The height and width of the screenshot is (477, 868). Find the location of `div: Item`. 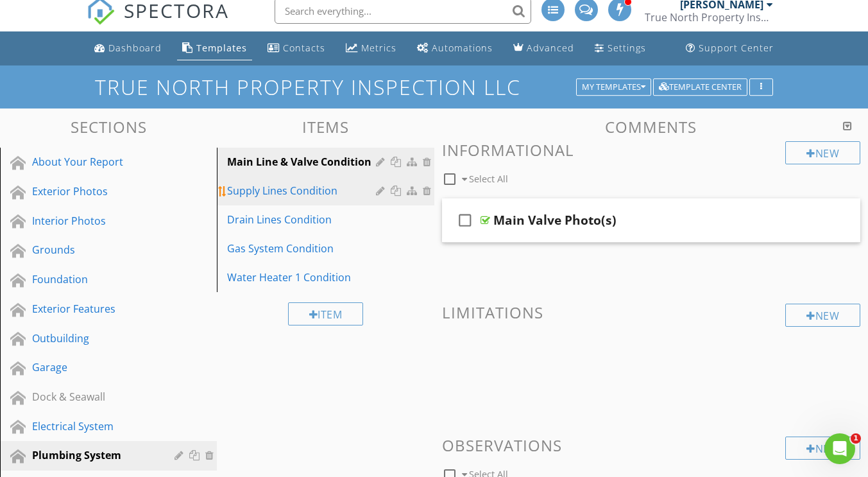

div: Item is located at coordinates (326, 314).